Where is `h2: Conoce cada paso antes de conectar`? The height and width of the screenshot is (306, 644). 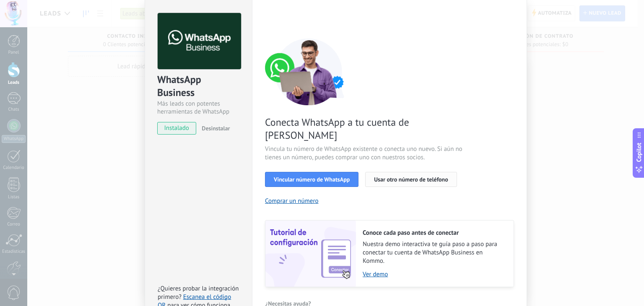
h2: Conoce cada paso antes de conectar is located at coordinates (434, 233).